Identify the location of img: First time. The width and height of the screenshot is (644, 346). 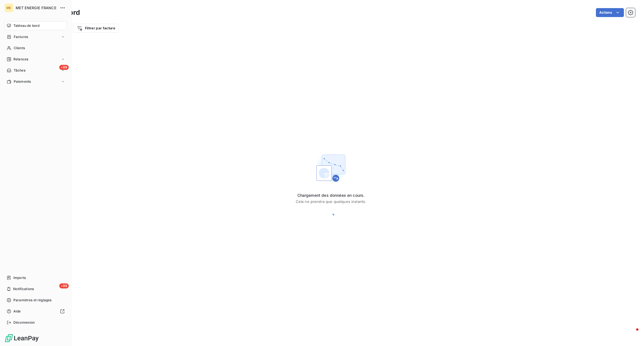
(331, 168).